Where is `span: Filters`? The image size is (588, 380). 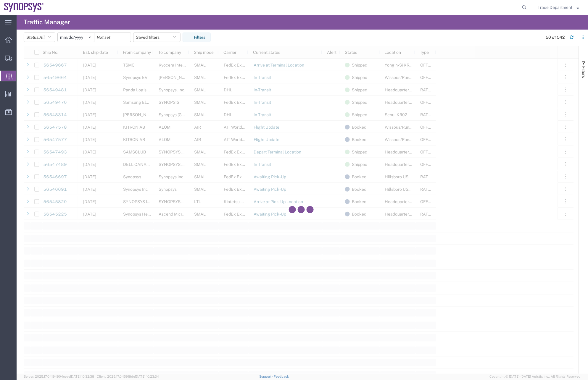 span: Filters is located at coordinates (584, 72).